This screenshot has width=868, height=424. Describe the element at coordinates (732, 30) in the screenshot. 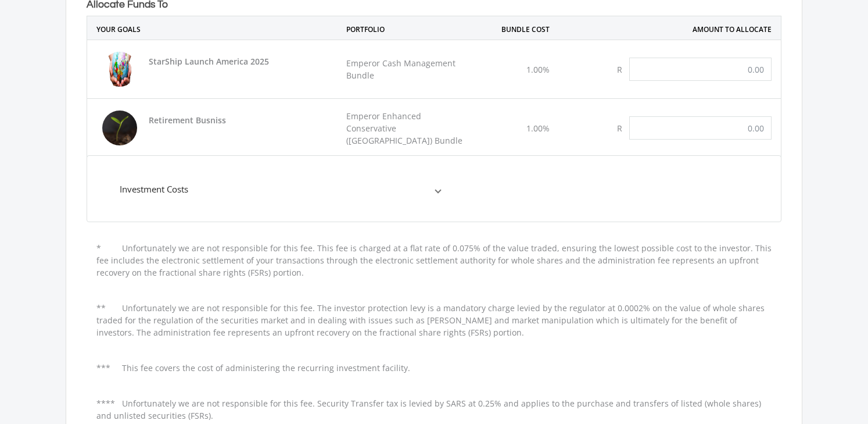

I see `p: Amount To Allocate` at that location.